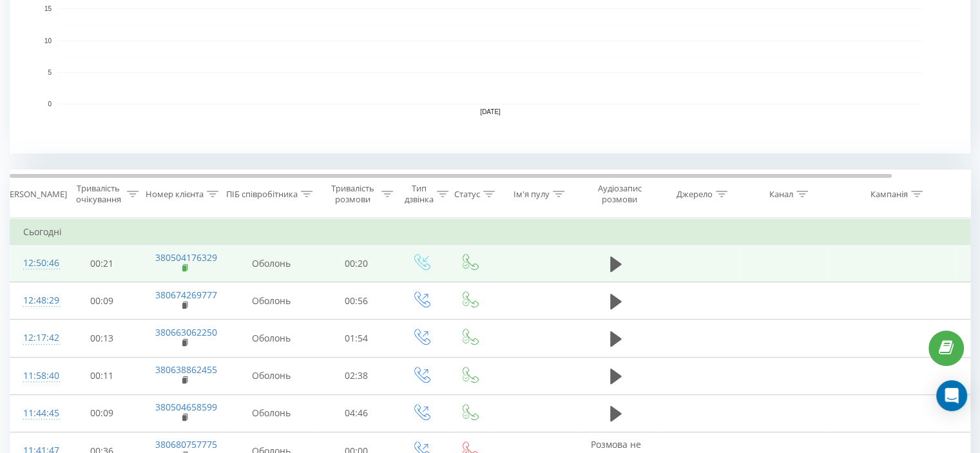 The image size is (980, 453). What do you see at coordinates (356, 263) in the screenshot?
I see `td: 00:20` at bounding box center [356, 263].